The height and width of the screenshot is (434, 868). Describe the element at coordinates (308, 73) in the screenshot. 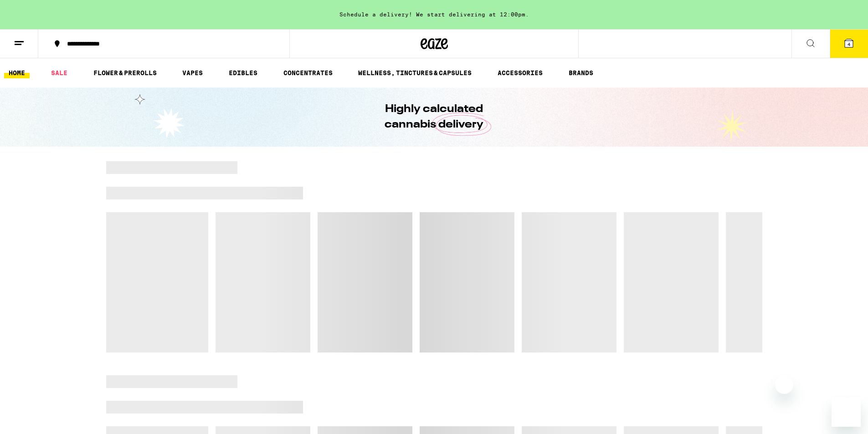

I see `a: CONCENTRATES` at that location.